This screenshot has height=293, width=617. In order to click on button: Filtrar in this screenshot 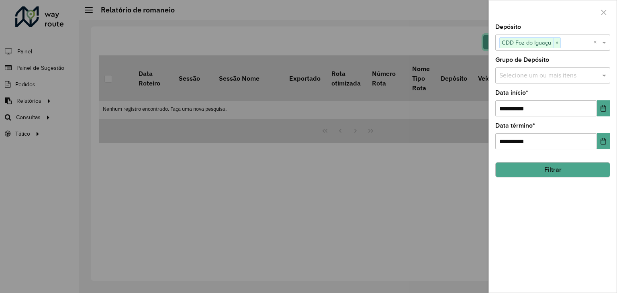, I will do `click(553, 170)`.